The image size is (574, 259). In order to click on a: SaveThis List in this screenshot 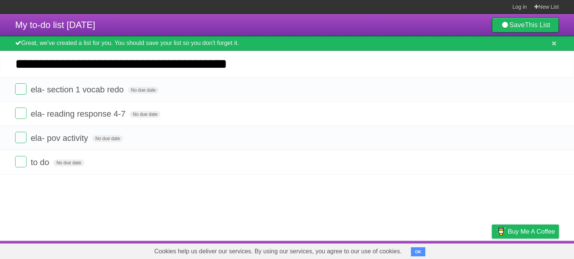, I will do `click(525, 25)`.